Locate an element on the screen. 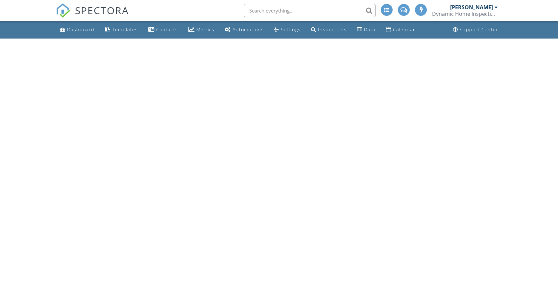 This screenshot has height=281, width=558. div: Inspections is located at coordinates (332, 29).